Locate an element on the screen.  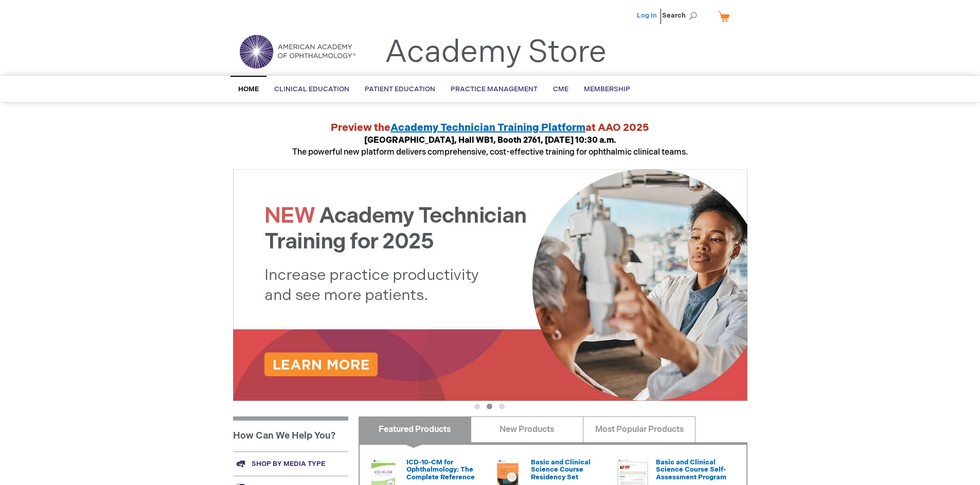
a: Academy Store is located at coordinates (495, 52).